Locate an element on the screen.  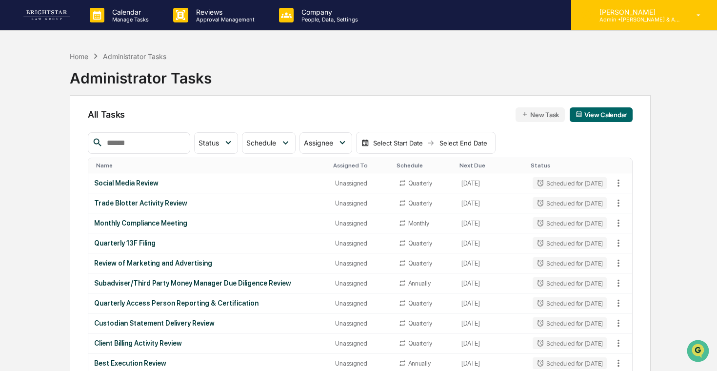
img: 8933085812038_c878075ebb4cc5468115_72.jpg is located at coordinates (29, 83).